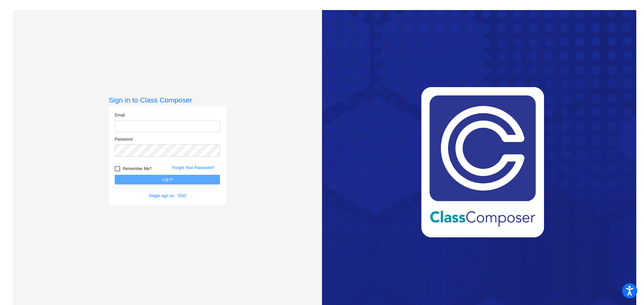  I want to click on label: Email, so click(120, 115).